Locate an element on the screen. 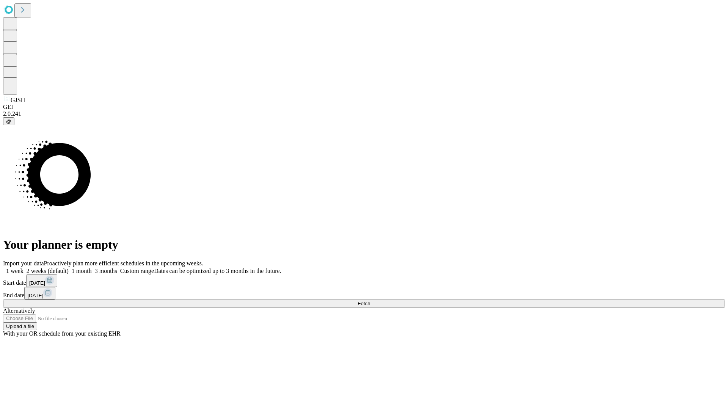  span: Alternatively is located at coordinates (19, 310).